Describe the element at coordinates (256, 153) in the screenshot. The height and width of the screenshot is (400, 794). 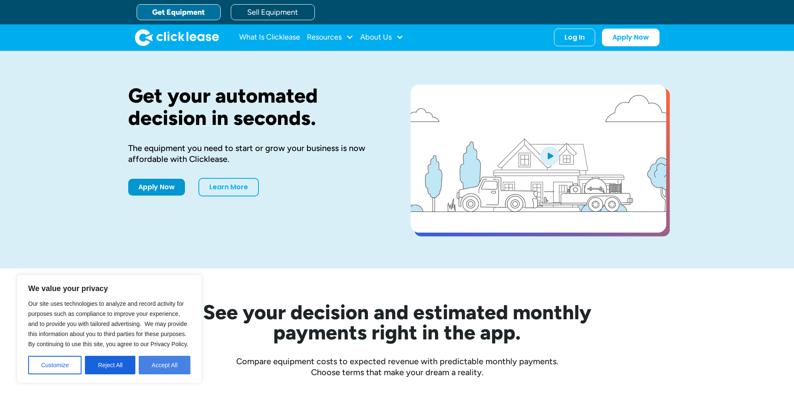
I see `div: The equipment you need to start or grow your business is now affordable with Clicklease.` at that location.